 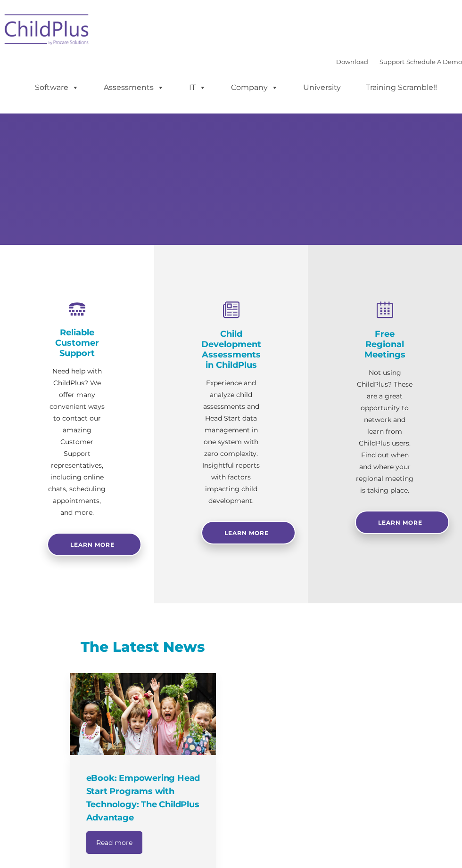 What do you see at coordinates (434, 61) in the screenshot?
I see `a: Schedule A Demo` at bounding box center [434, 61].